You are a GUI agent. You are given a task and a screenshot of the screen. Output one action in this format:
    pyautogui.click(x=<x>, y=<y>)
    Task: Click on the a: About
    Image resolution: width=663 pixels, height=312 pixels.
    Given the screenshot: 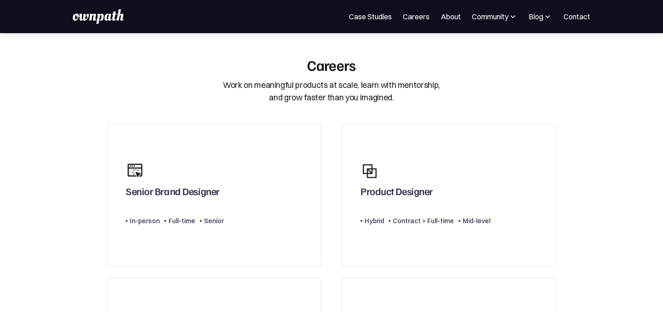 What is the action you would take?
    pyautogui.click(x=451, y=17)
    